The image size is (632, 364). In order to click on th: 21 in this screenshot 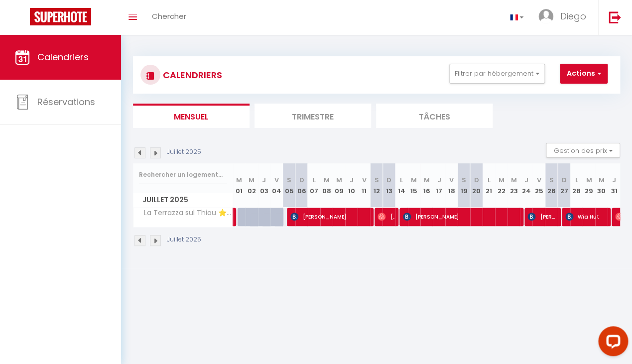, I will do `click(489, 185)`.